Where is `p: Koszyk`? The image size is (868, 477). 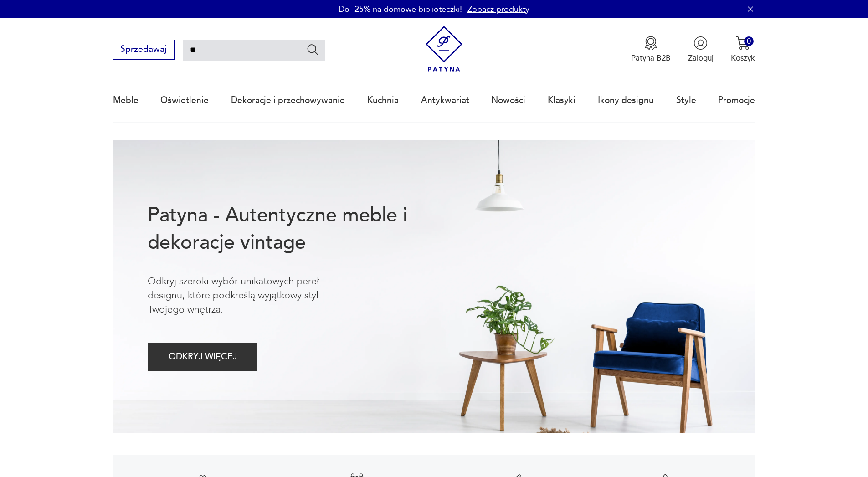
p: Koszyk is located at coordinates (743, 58).